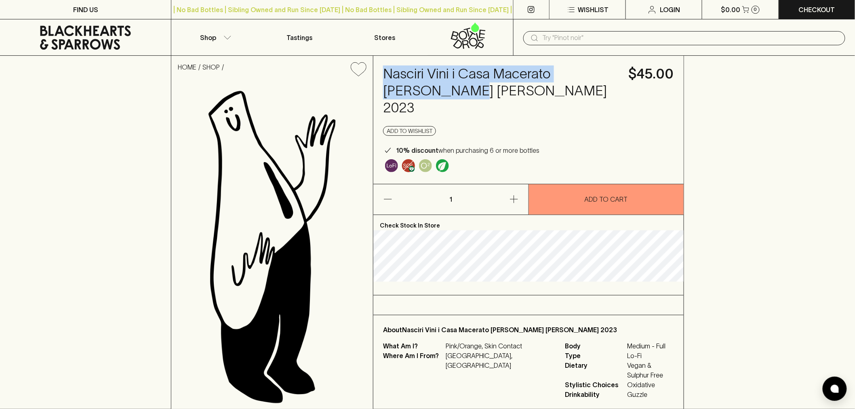  Describe the element at coordinates (651, 74) in the screenshot. I see `h4: $45.00` at that location.